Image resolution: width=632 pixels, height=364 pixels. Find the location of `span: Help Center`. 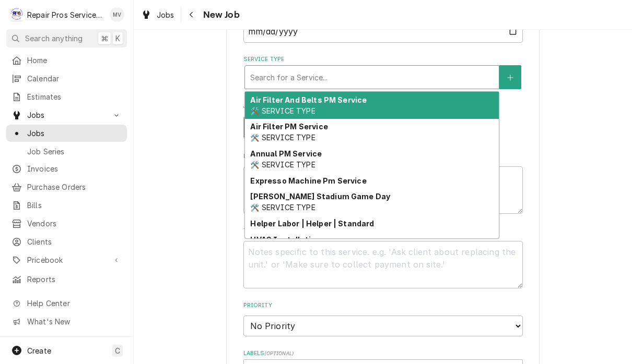

span: Help Center is located at coordinates (74, 303).